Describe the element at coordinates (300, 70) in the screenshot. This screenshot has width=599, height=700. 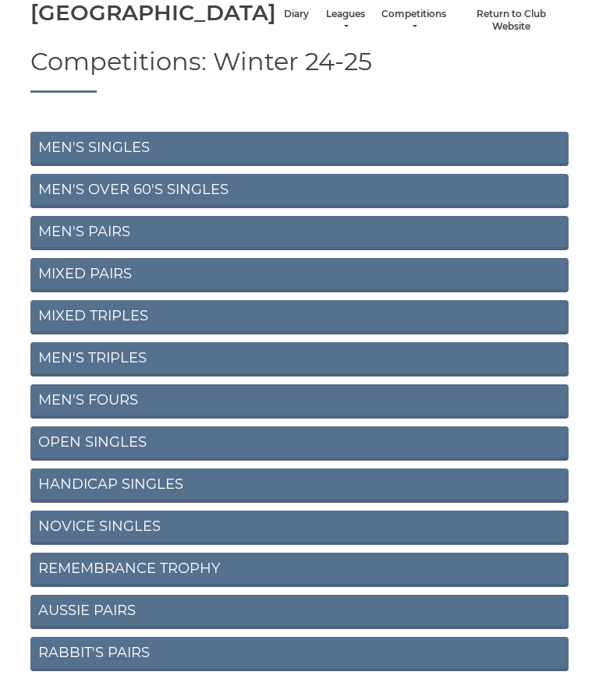
I see `h1: Competitions: Winter 24-25` at that location.